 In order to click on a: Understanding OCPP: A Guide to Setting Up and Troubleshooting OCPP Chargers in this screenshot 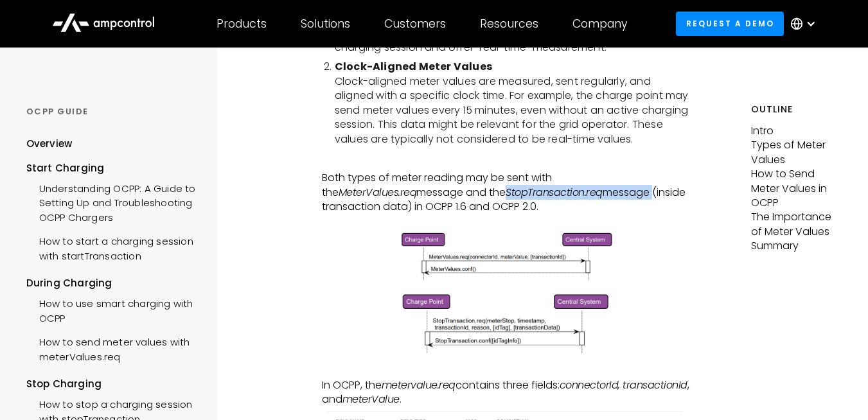, I will do `click(113, 202)`.